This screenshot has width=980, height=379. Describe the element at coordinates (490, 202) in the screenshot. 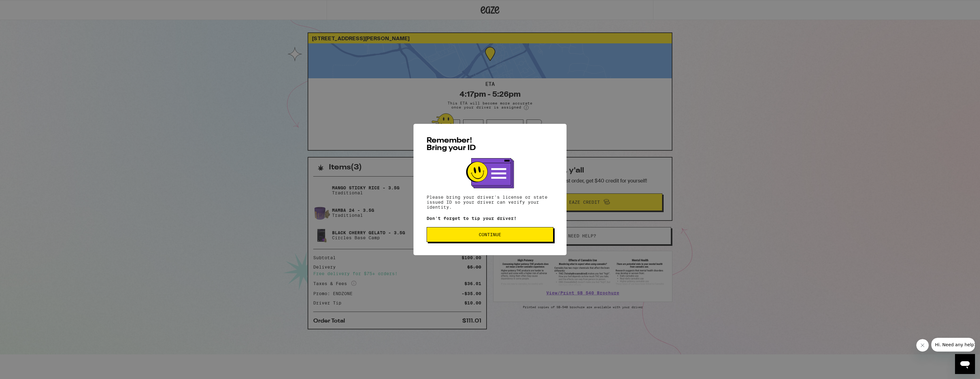

I see `p: Please bring your driver's license or state issued ID so your driver can verify your identity.` at that location.